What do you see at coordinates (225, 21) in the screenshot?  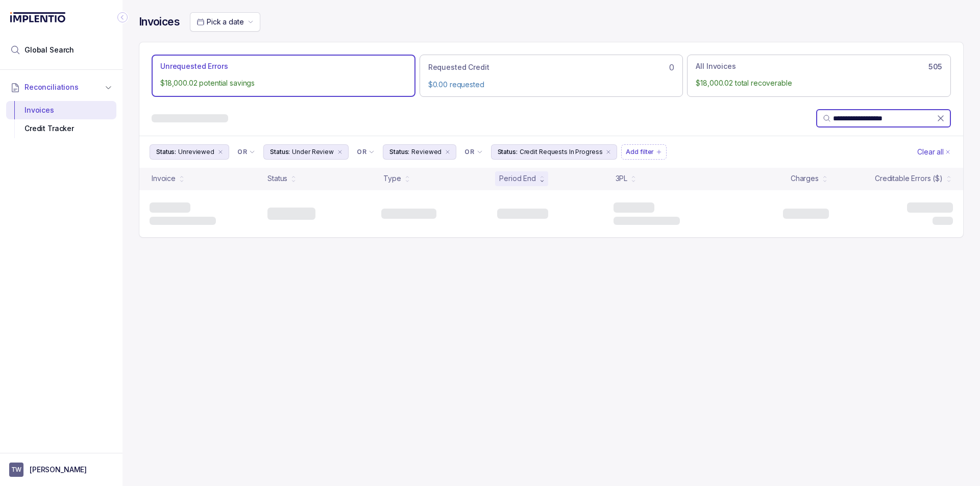 I see `span: Pick a date` at bounding box center [225, 21].